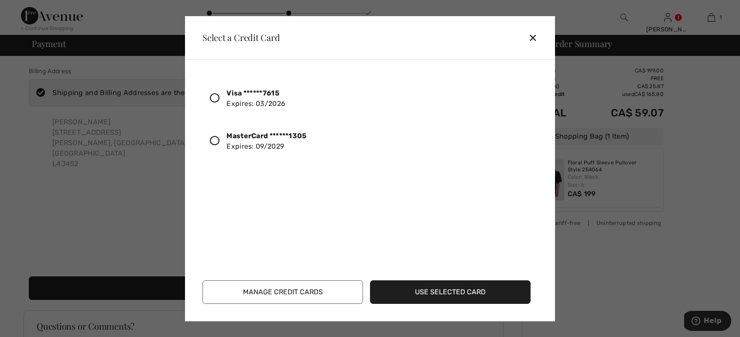 Image resolution: width=740 pixels, height=337 pixels. What do you see at coordinates (28, 10) in the screenshot?
I see `span: Help` at bounding box center [28, 10].